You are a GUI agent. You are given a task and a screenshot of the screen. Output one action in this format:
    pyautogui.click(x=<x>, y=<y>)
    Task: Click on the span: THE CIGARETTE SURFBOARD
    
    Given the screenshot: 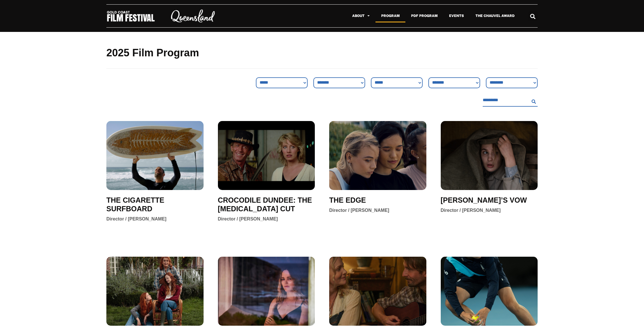 What is the action you would take?
    pyautogui.click(x=155, y=204)
    